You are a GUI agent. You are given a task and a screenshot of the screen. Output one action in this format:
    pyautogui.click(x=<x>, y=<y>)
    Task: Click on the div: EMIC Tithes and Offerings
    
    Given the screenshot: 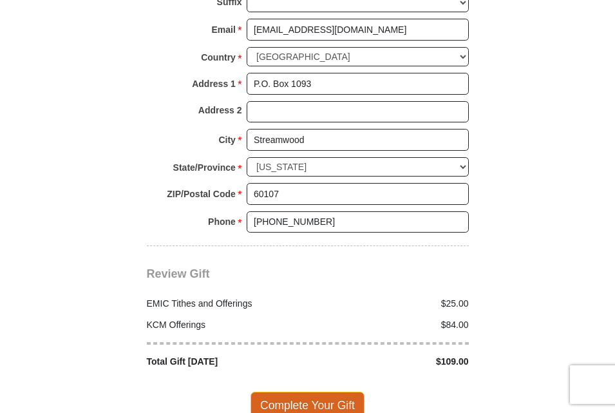 What is the action you would take?
    pyautogui.click(x=224, y=303)
    